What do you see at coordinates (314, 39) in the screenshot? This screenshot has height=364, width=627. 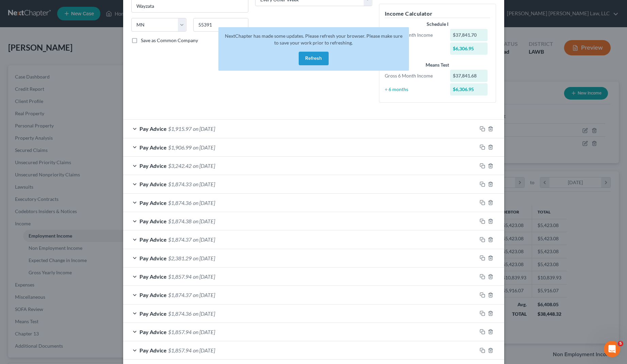 I see `span: NextChapter has made some updates. Please refresh your browser. Please make sure to save your wor...` at bounding box center [314, 39].